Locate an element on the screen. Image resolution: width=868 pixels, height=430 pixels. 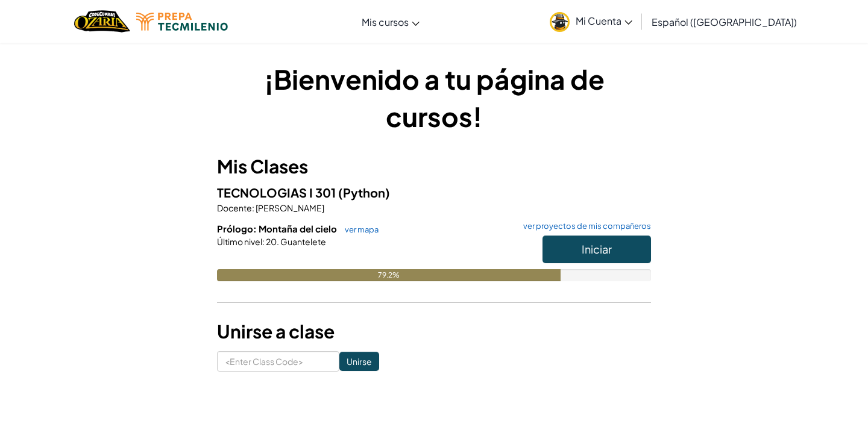
button: Iniciar is located at coordinates (597, 249).